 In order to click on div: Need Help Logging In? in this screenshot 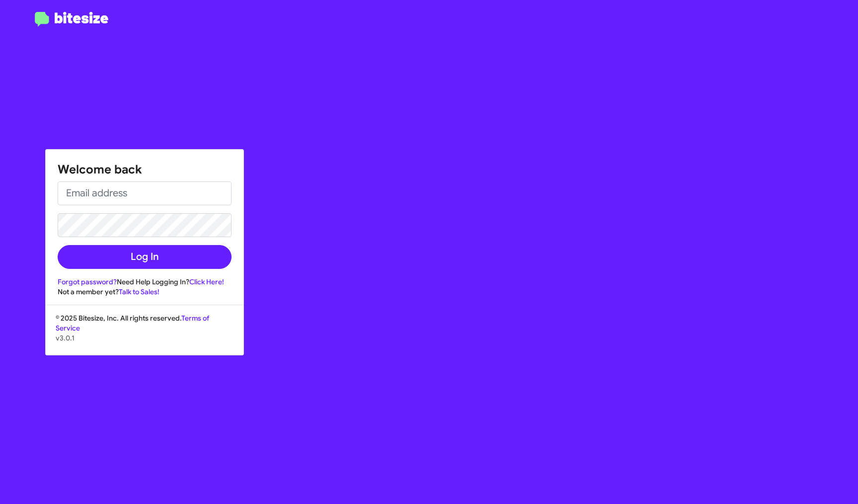, I will do `click(144, 282)`.